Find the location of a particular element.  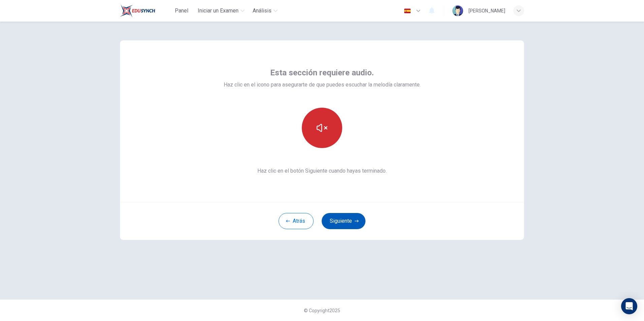

button: Análisis is located at coordinates (265, 11).